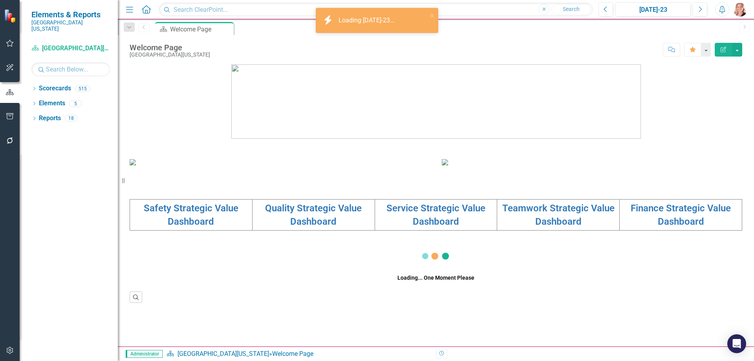 This screenshot has height=361, width=754. Describe the element at coordinates (737, 344) in the screenshot. I see `div: Open Intercom Messenger` at that location.